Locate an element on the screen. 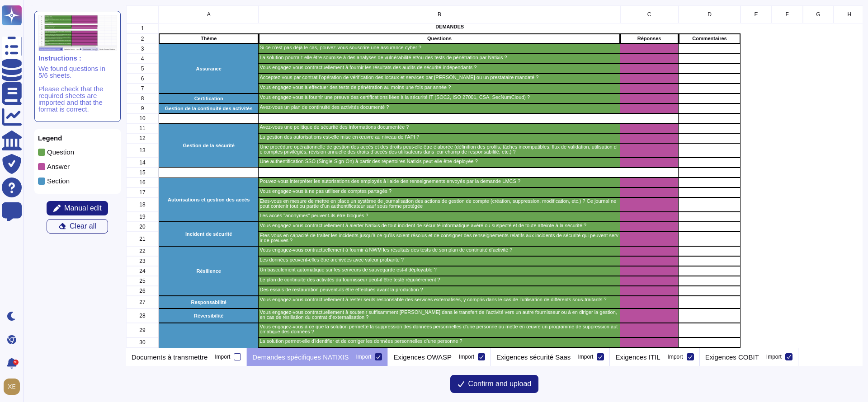 This screenshot has width=868, height=402. div: 6 is located at coordinates (143, 78).